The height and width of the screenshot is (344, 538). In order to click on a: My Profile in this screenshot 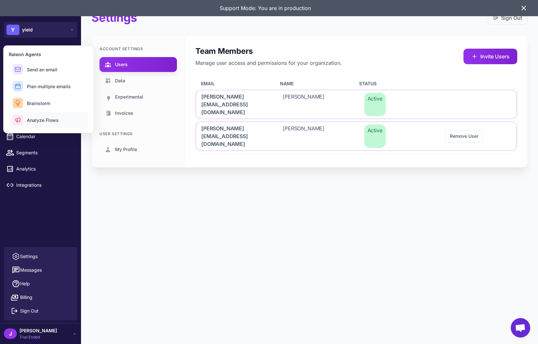, I will do `click(138, 149)`.